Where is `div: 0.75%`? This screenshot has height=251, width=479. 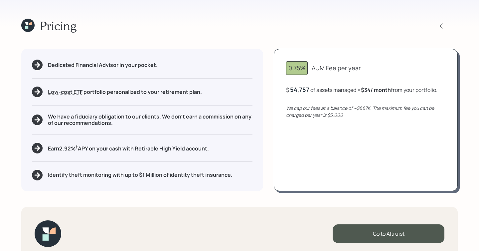
div: 0.75% is located at coordinates (297, 68).